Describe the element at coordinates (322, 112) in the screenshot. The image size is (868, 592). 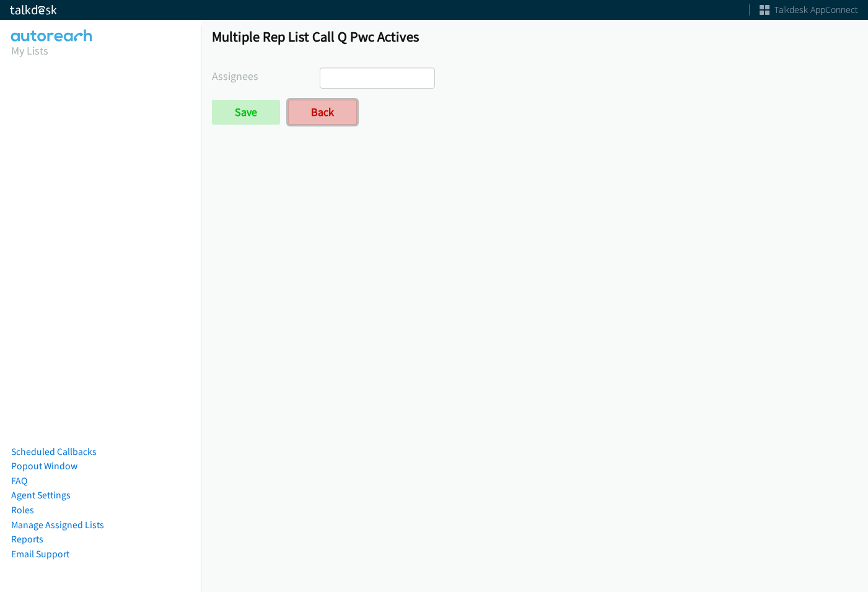
I see `a: Back` at that location.